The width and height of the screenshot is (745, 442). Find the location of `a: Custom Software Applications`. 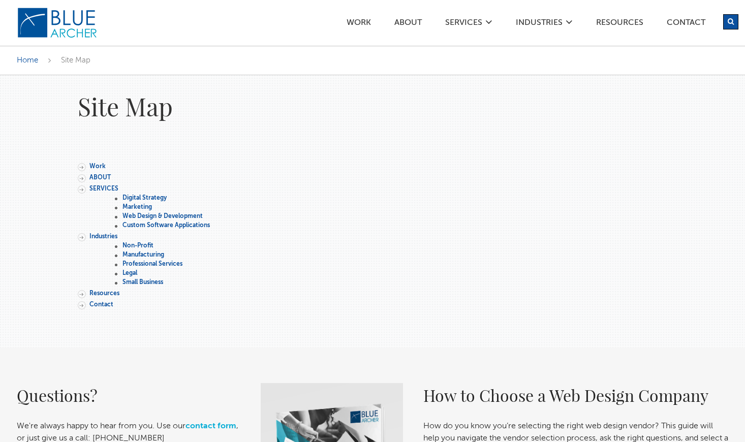

a: Custom Software Applications is located at coordinates (166, 226).